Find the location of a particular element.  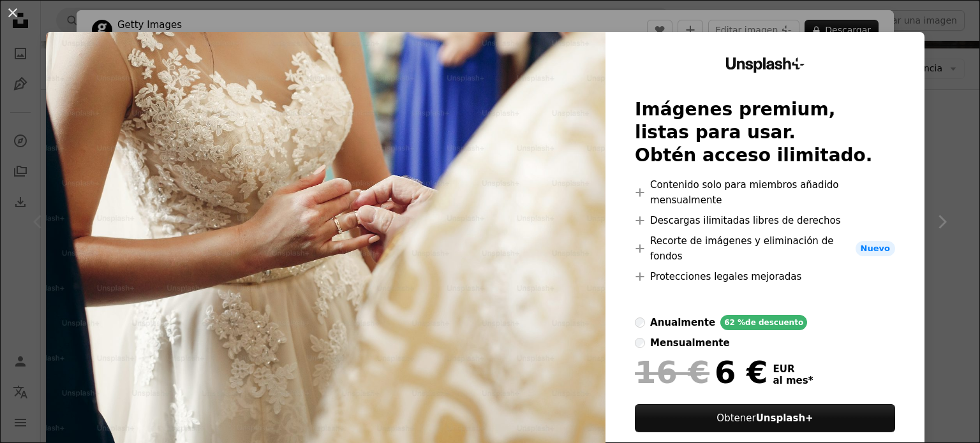

li: Contenido solo para miembros añadido mensualmente is located at coordinates (765, 193).